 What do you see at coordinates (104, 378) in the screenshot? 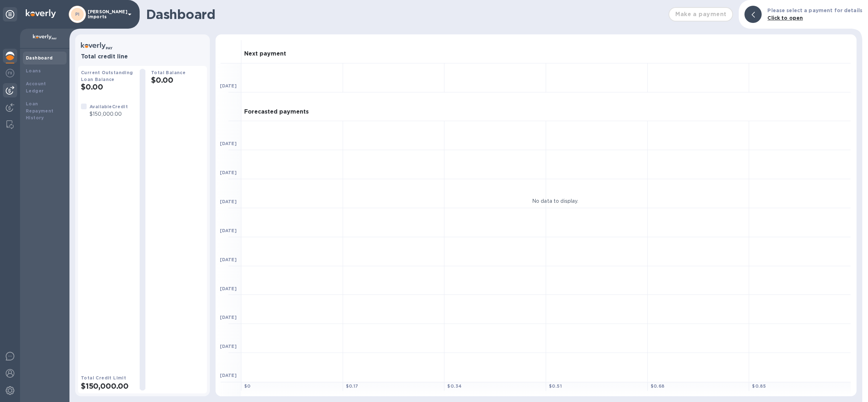
I see `b: Total Credit Limit` at bounding box center [104, 378].